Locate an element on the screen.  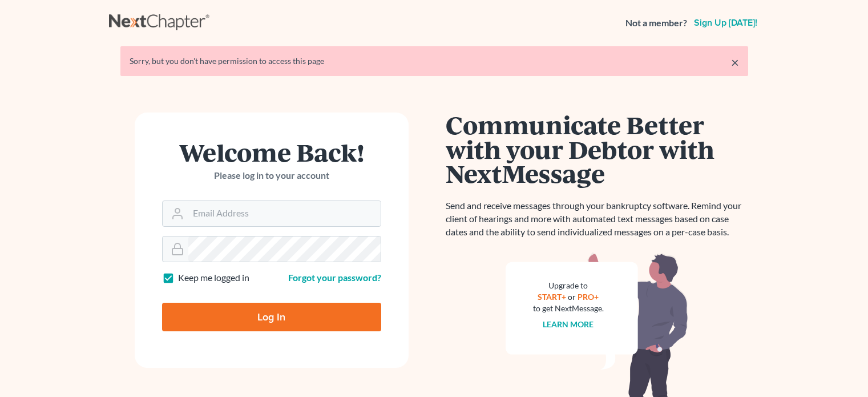
h1: Welcome Back! is located at coordinates (271, 152).